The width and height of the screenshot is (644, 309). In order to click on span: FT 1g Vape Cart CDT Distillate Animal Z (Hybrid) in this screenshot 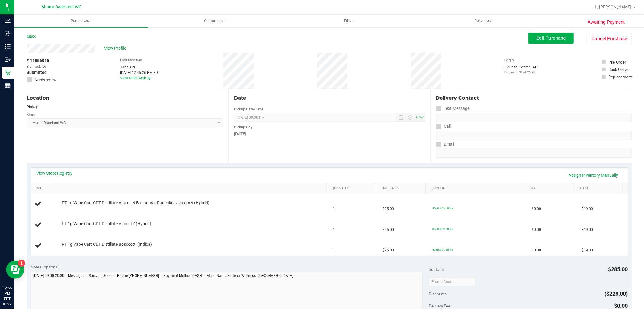, I will do `click(107, 223)`.